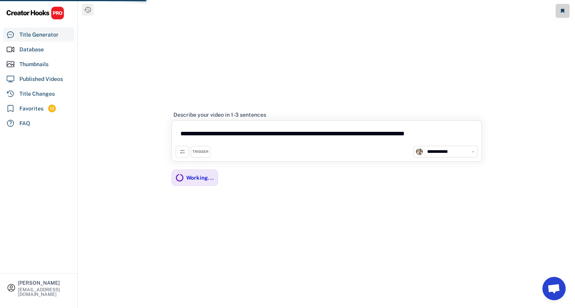 This screenshot has height=308, width=575. Describe the element at coordinates (52, 108) in the screenshot. I see `div: 12` at that location.